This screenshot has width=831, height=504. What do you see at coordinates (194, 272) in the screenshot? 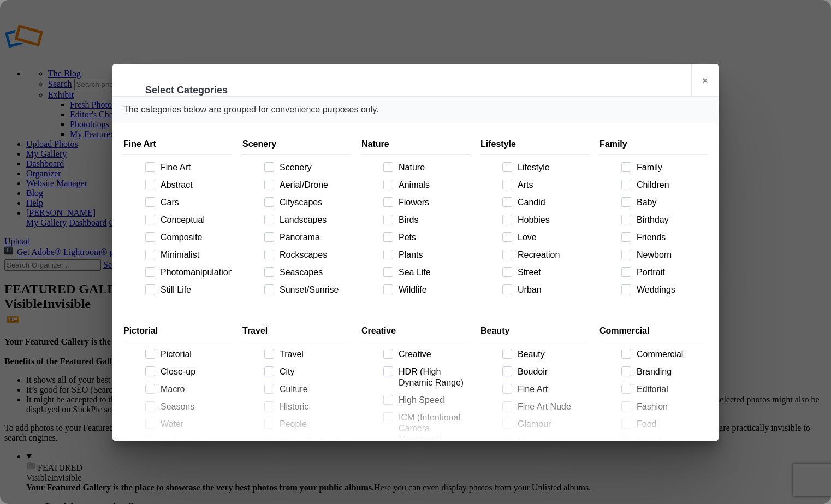
I see `span: Photomanipulation` at bounding box center [194, 272].